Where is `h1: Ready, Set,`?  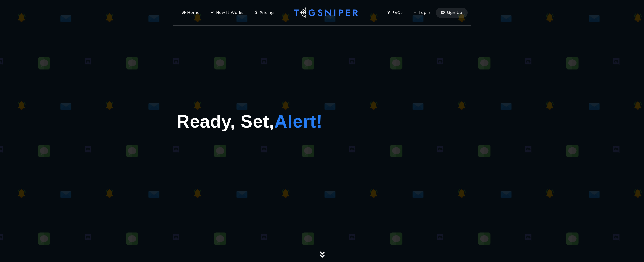
h1: Ready, Set, is located at coordinates (273, 121).